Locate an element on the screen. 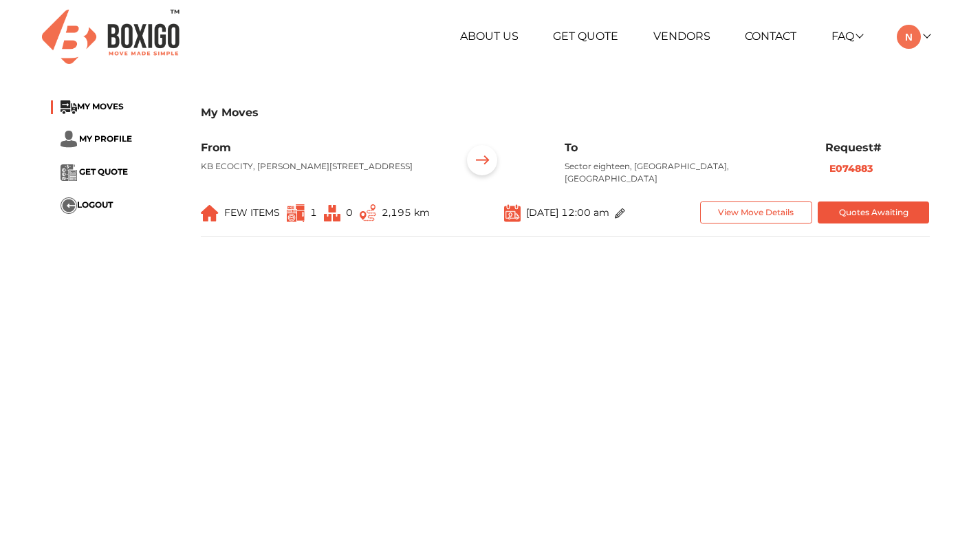 This screenshot has height=535, width=980. button: ...LOGOUT is located at coordinates (87, 206).